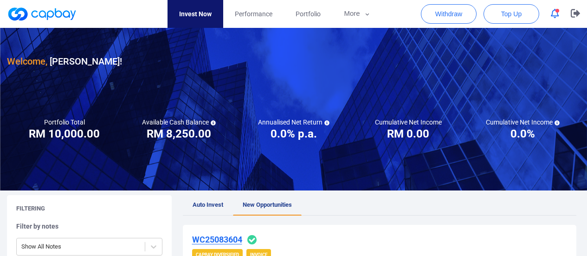 The image size is (587, 256). I want to click on h3: RM 8,250.00, so click(179, 134).